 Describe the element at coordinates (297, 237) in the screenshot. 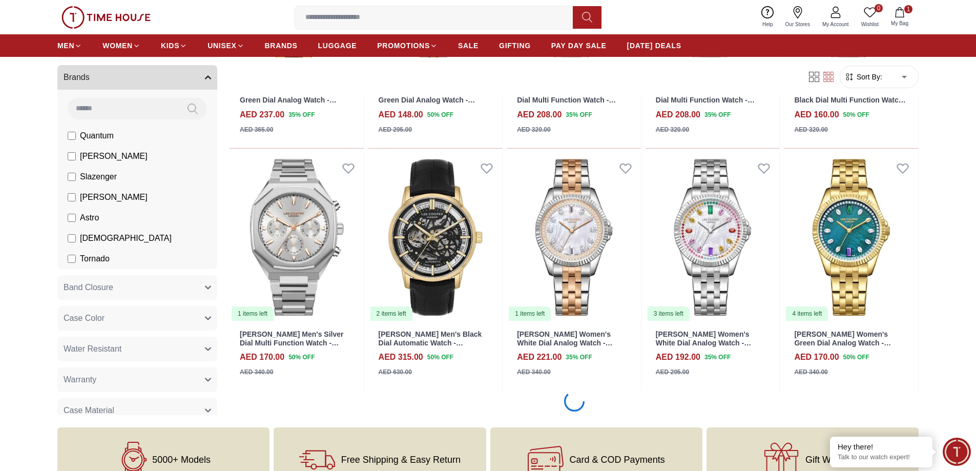

I see `a: Lee Cooper Men's Silver Dial Multi Function Watch - LC08045.3301 items left` at that location.